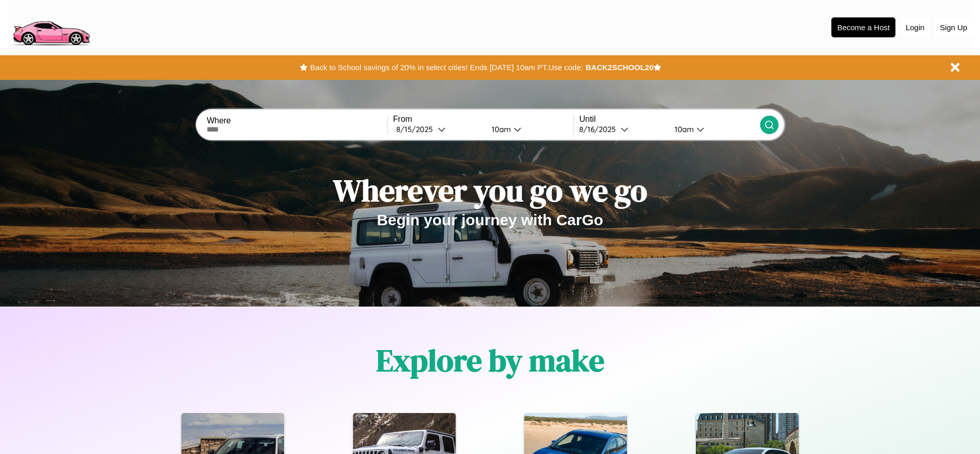 This screenshot has height=454, width=980. Describe the element at coordinates (600, 129) in the screenshot. I see `div: 8 / 16 / 2025` at that location.